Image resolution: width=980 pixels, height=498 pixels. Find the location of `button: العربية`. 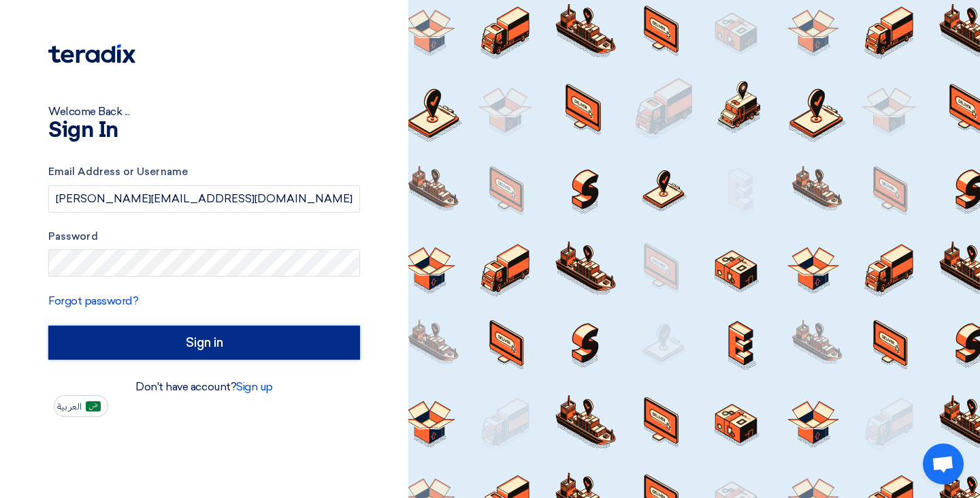

button: العربية is located at coordinates (81, 405).